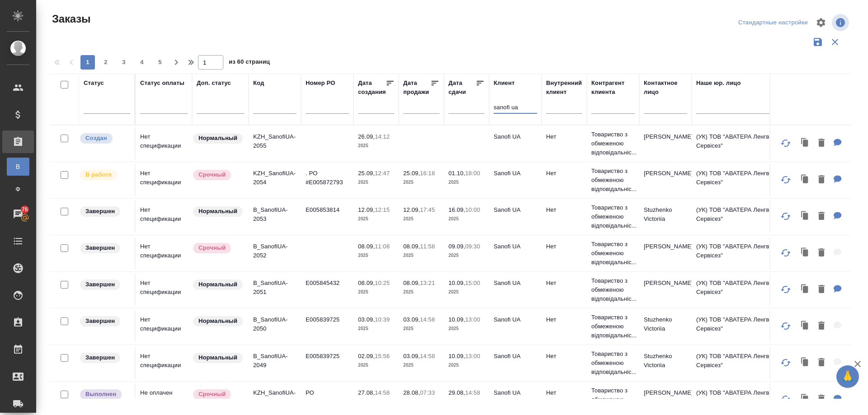  What do you see at coordinates (25, 209) in the screenshot?
I see `span: 76` at bounding box center [25, 209].